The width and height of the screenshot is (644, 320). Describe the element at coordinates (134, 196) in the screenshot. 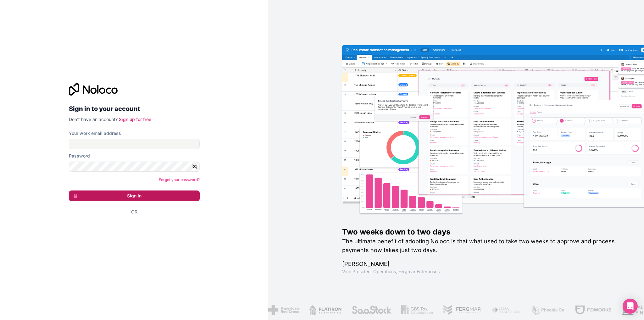

I see `button: Sign in` at that location.